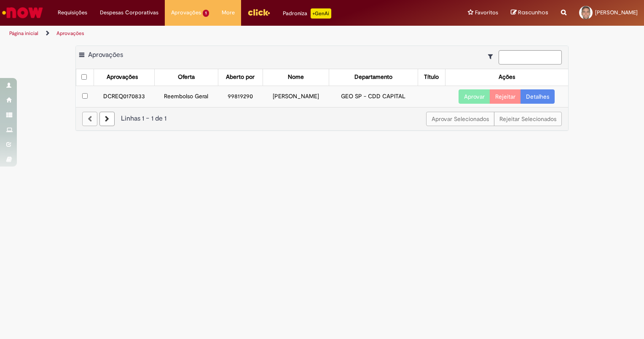 The height and width of the screenshot is (339, 644). I want to click on div: Ações, so click(507, 77).